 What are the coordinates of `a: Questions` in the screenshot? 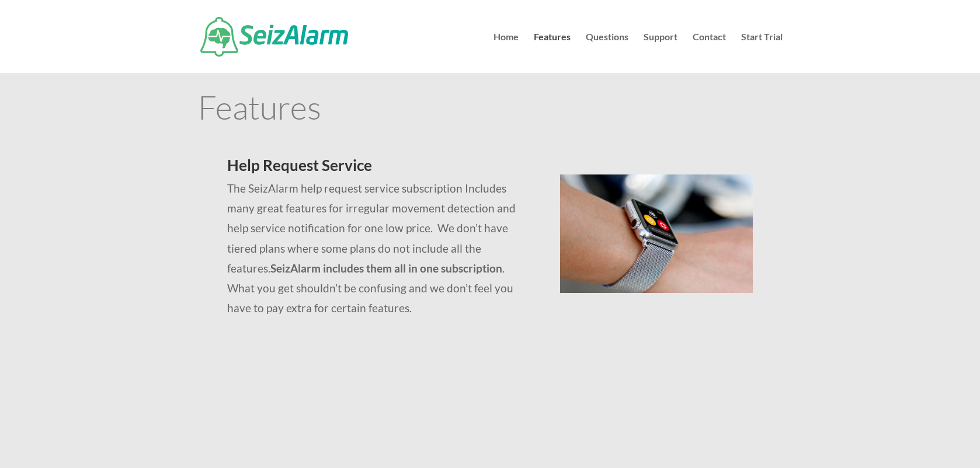 It's located at (607, 53).